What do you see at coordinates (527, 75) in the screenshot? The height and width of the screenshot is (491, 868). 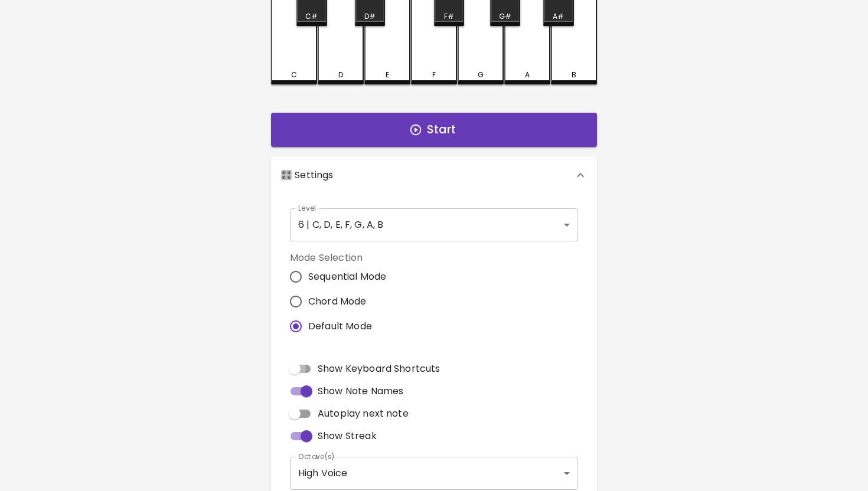 I see `div: A` at bounding box center [527, 75].